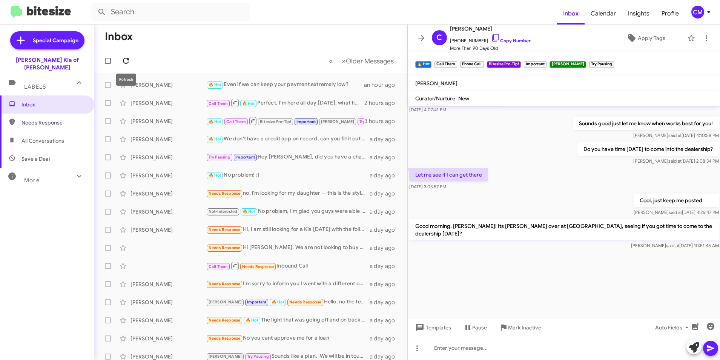 The width and height of the screenshot is (720, 360). I want to click on h1: Inbox, so click(119, 37).